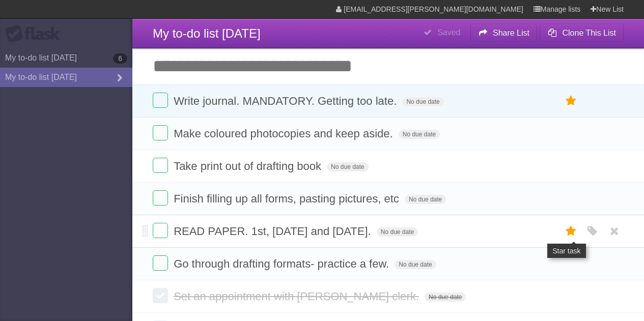 The height and width of the screenshot is (321, 644). What do you see at coordinates (120, 58) in the screenshot?
I see `b: 6` at bounding box center [120, 58].